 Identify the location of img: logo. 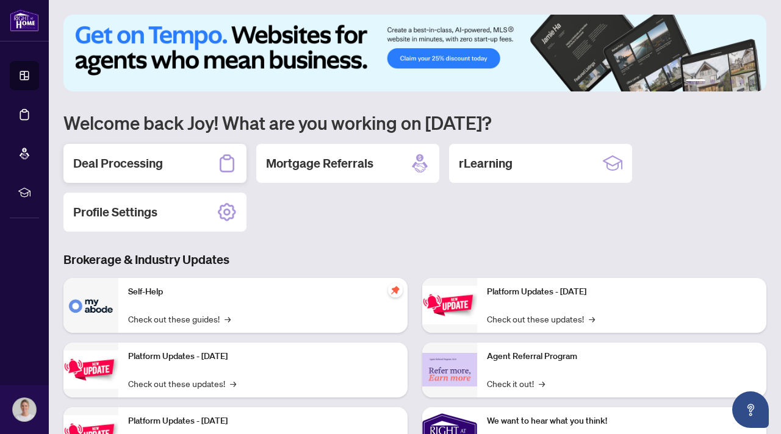
(24, 20).